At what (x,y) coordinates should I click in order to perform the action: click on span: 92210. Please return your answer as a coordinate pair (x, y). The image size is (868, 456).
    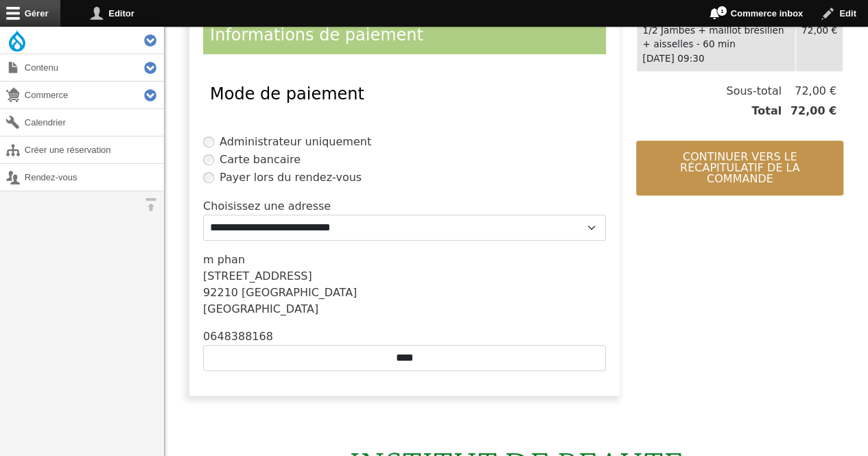
    Looking at the image, I should click on (220, 292).